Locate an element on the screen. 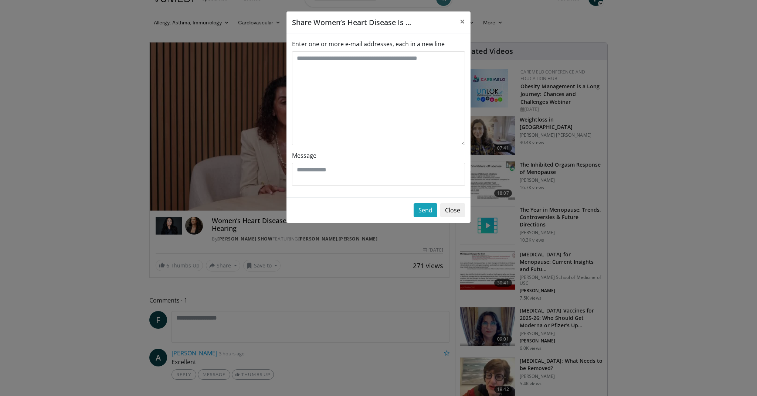  button: Send is located at coordinates (426, 210).